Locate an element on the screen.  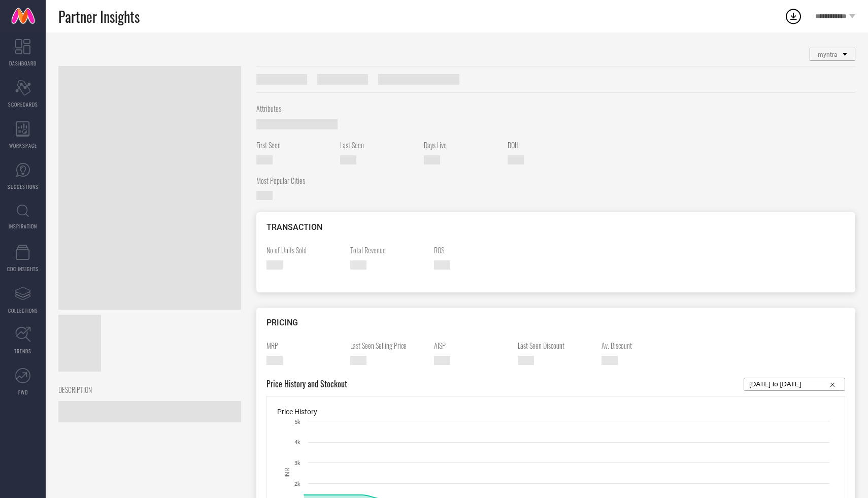
span: Last Seen is located at coordinates (378, 145).